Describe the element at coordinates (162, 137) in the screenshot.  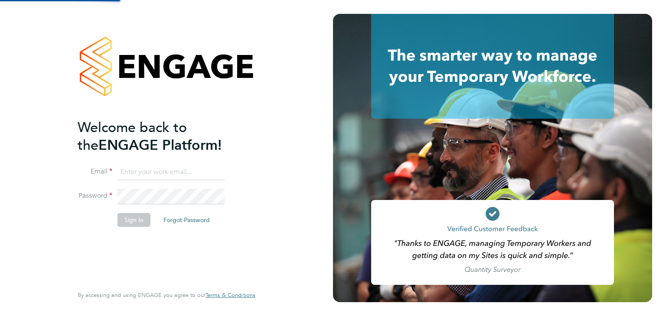
I see `h2: ENGAGE Platform!` at that location.